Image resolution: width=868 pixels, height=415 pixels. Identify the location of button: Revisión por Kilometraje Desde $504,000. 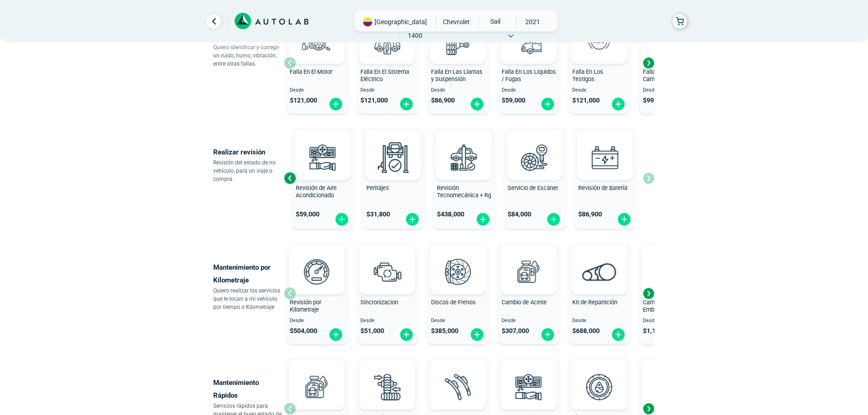
(317, 293).